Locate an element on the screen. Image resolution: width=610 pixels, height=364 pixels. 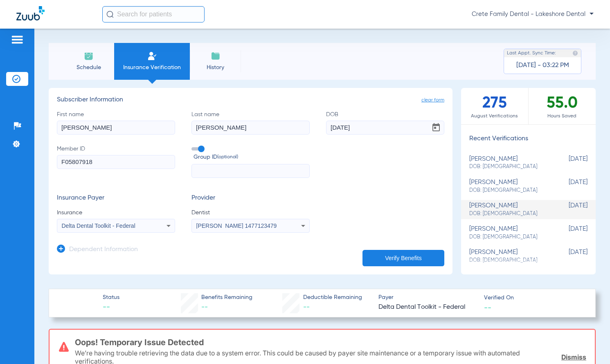
button: Verify Benefits is located at coordinates (403, 258).